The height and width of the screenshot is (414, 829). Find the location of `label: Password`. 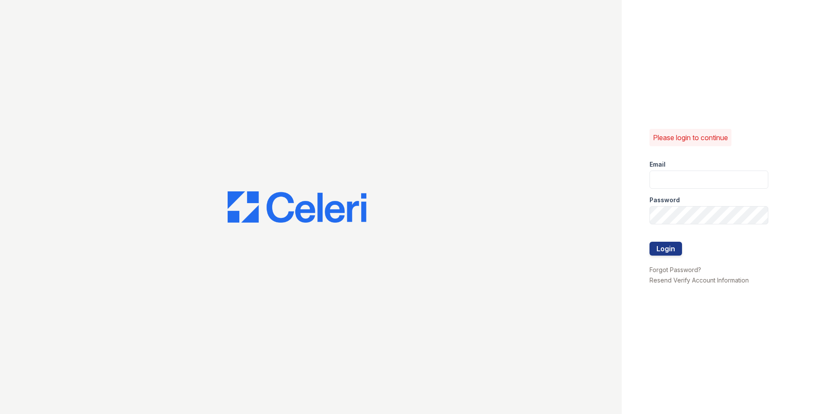

label: Password is located at coordinates (665, 200).